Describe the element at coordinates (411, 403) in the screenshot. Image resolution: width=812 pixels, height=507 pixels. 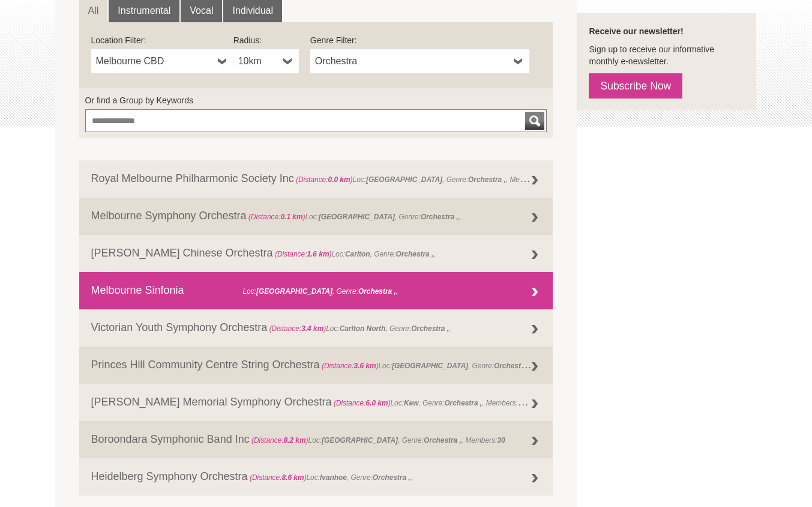
I see `strong: Kew` at that location.